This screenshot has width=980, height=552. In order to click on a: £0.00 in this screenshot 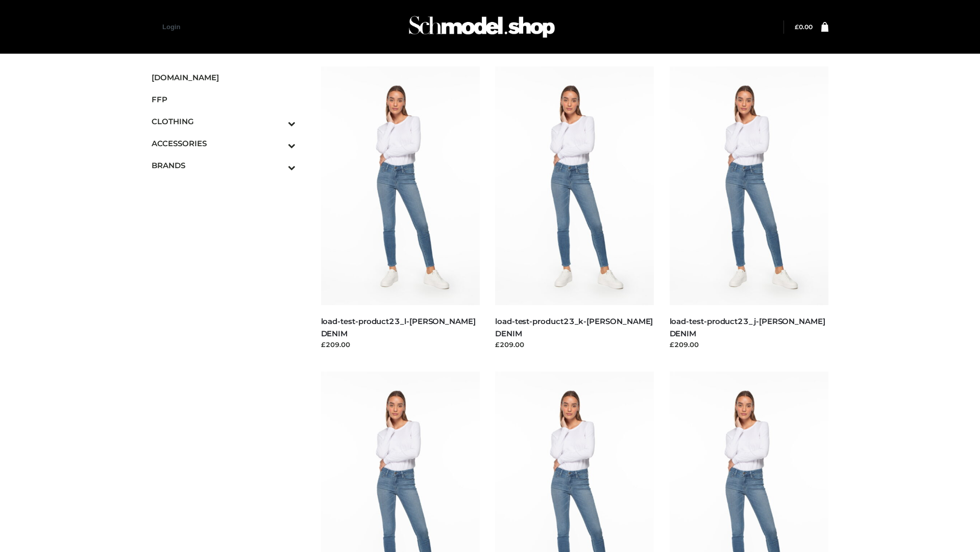, I will do `click(804, 26)`.